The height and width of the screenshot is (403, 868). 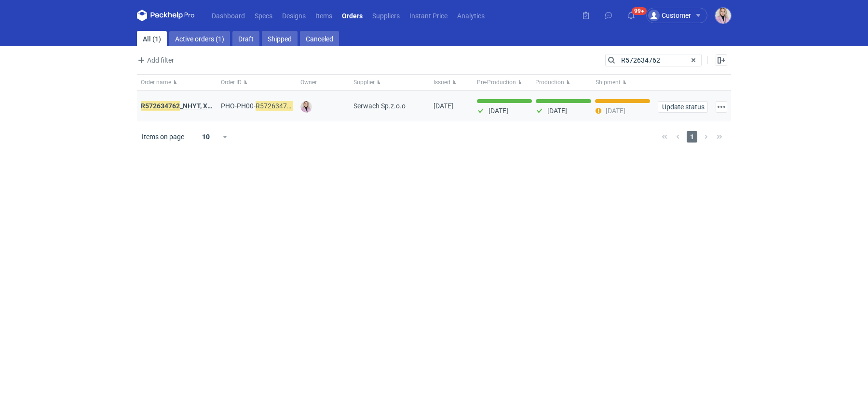 I want to click on button: Order name, so click(x=177, y=82).